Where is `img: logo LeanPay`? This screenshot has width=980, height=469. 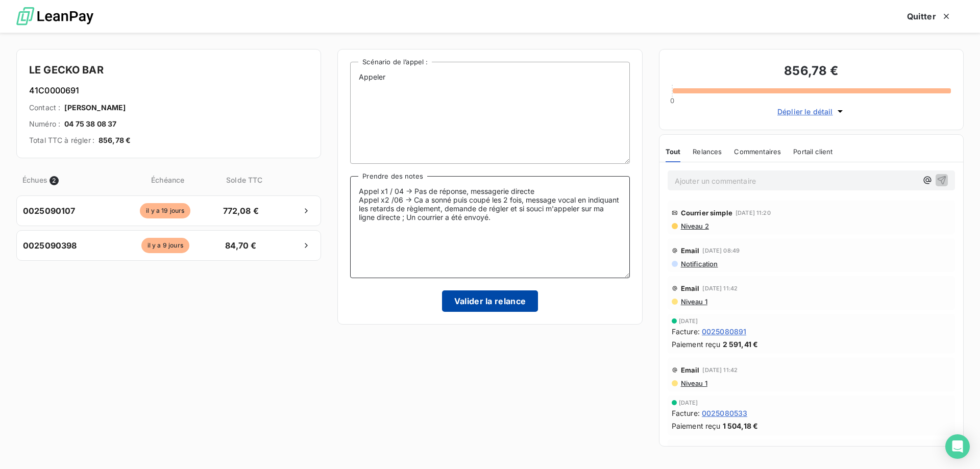 img: logo LeanPay is located at coordinates (55, 16).